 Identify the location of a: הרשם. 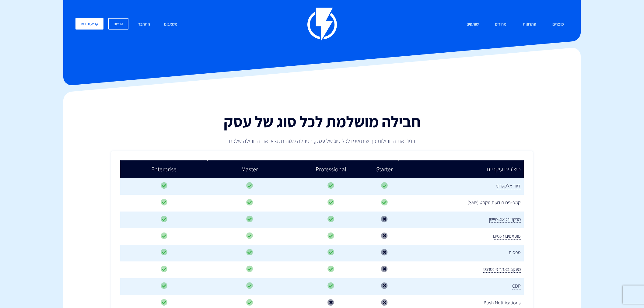
(118, 24).